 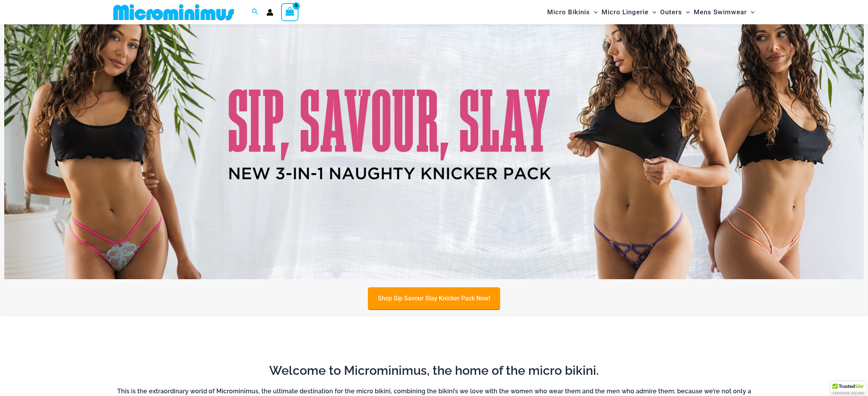 I want to click on a: Search icon link, so click(x=255, y=12).